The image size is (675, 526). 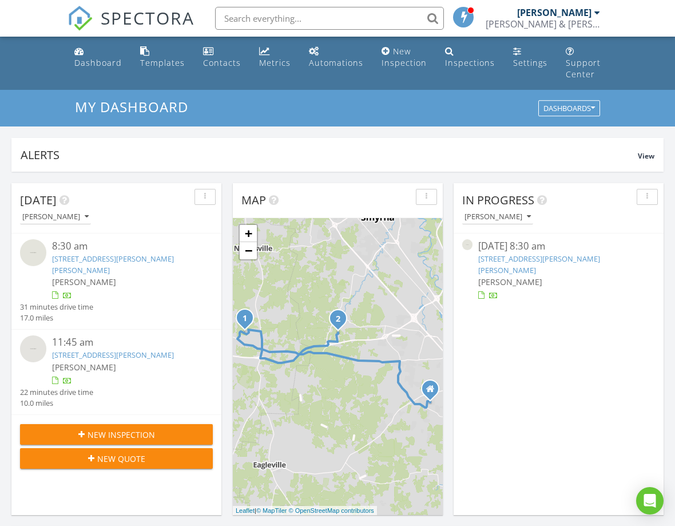 I want to click on span: SPECTORA, so click(x=148, y=18).